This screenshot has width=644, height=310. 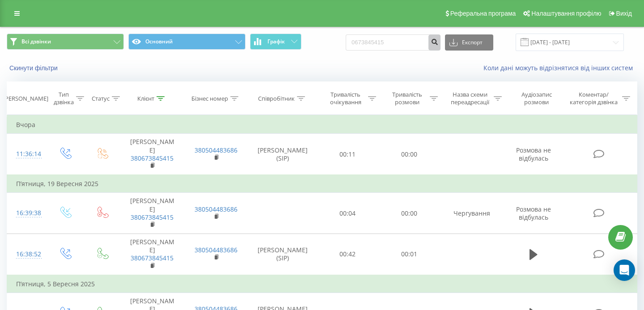 What do you see at coordinates (27, 254) in the screenshot?
I see `div: 16:38:52` at bounding box center [27, 254].